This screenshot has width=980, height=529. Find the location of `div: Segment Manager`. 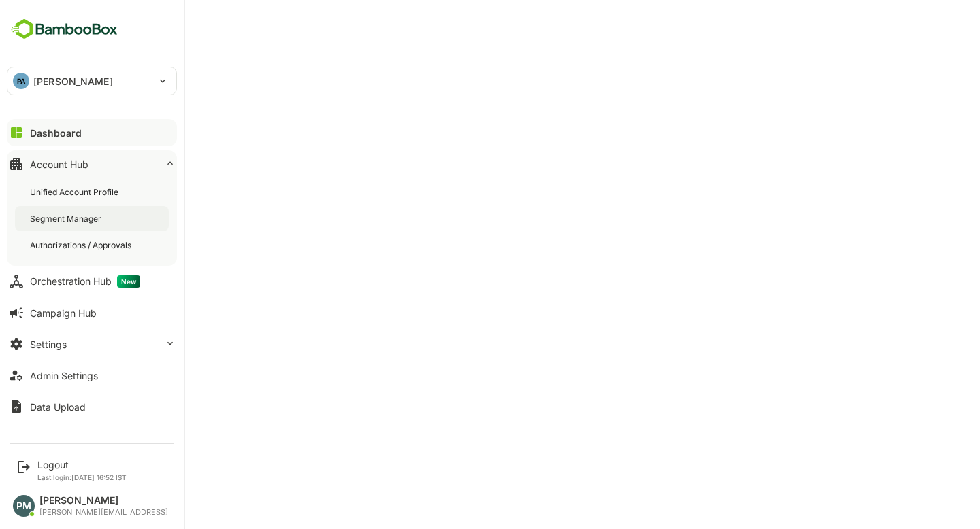

div: Segment Manager is located at coordinates (67, 218).